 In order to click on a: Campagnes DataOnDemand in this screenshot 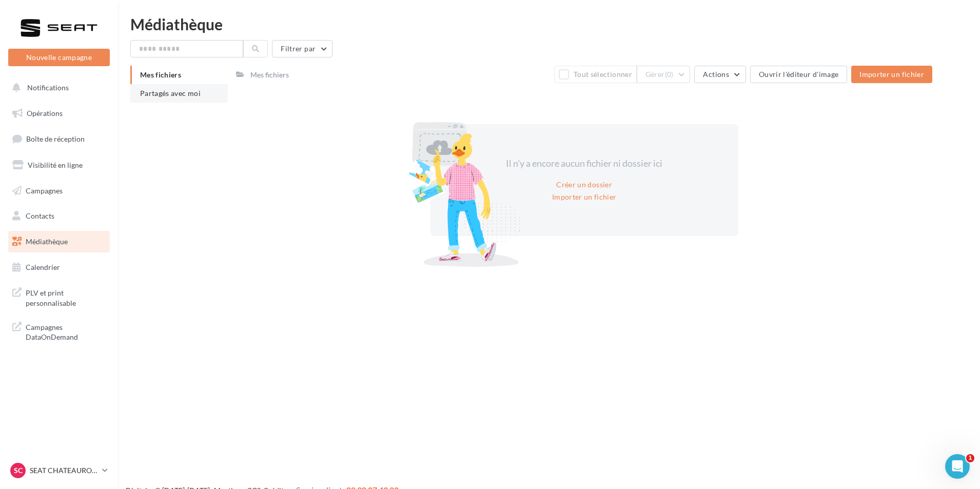, I will do `click(59, 331)`.